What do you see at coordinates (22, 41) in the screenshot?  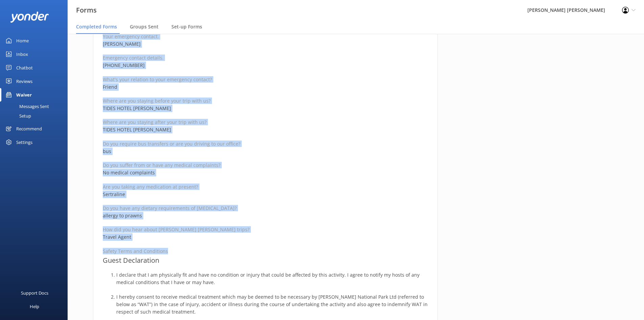 I see `div: Home` at bounding box center [22, 41].